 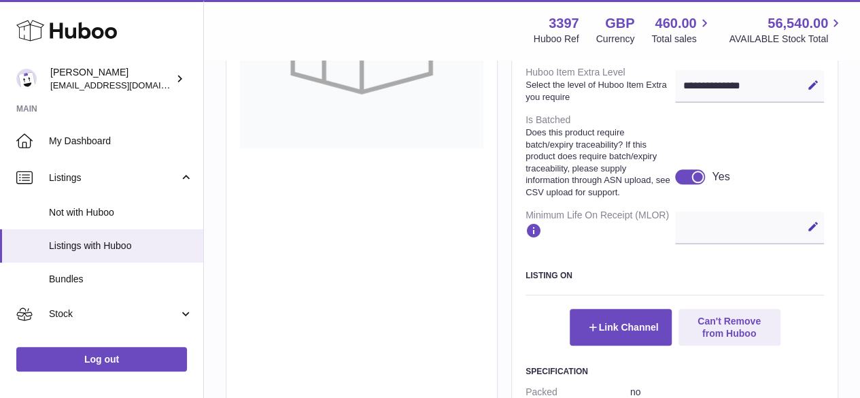 I want to click on a: Log out, so click(x=101, y=359).